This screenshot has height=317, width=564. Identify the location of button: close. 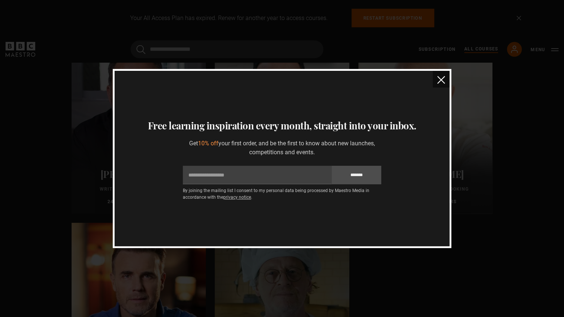
(441, 79).